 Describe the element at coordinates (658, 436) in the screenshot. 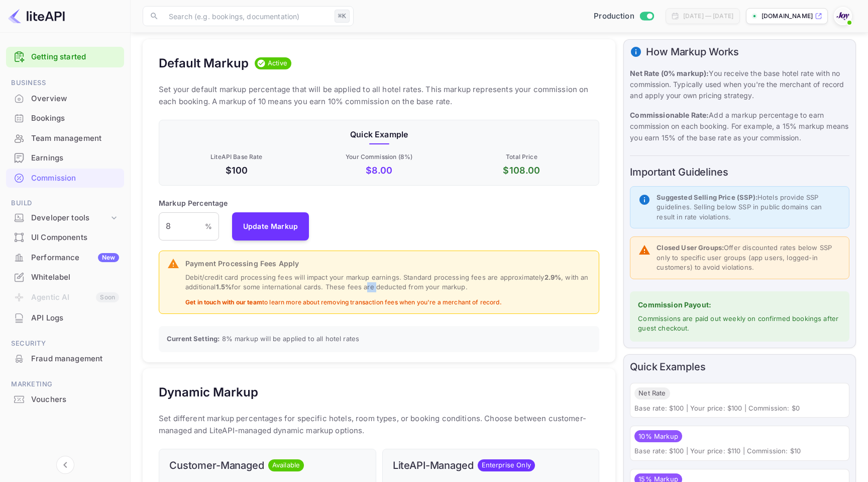

I see `span: 10% Markup` at that location.